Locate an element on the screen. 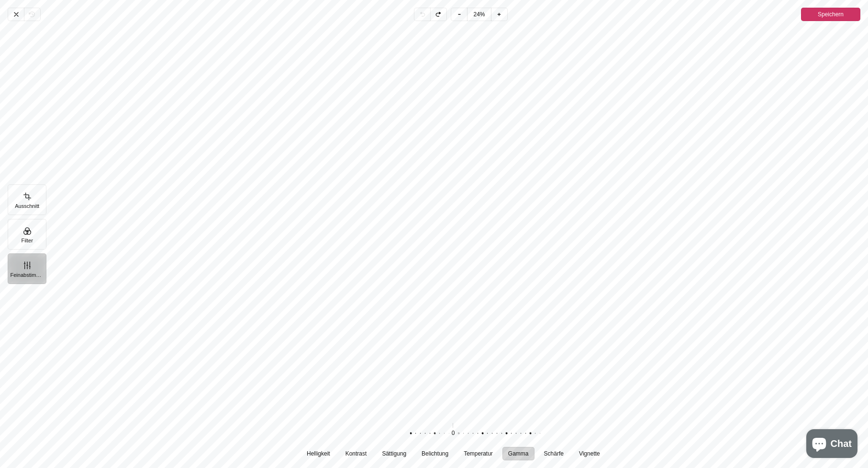 The height and width of the screenshot is (468, 868). span: Kontrast is located at coordinates (356, 454).